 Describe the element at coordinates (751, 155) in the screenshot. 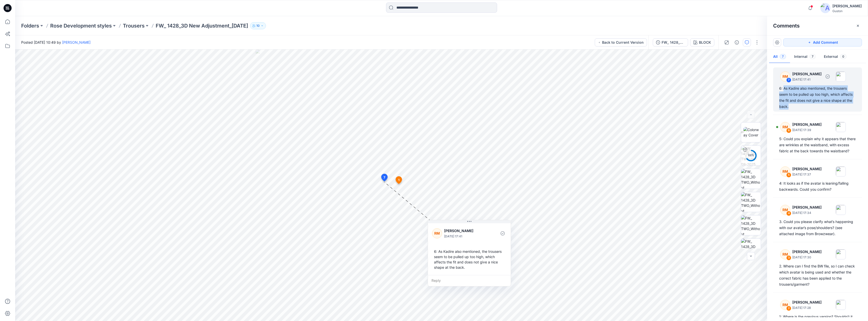

I see `div: 66 %` at that location.